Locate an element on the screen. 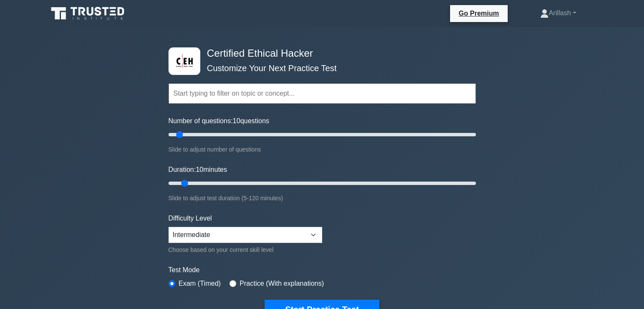 The width and height of the screenshot is (644, 309). label: Test Mode is located at coordinates (322, 270).